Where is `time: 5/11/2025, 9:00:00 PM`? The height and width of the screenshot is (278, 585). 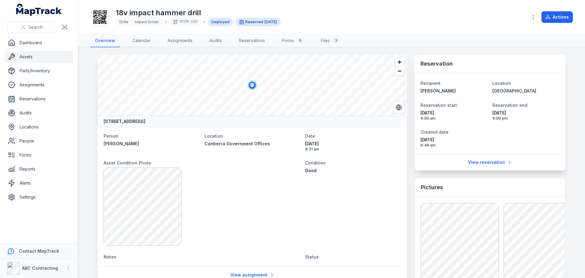
time: 5/11/2025, 9:00:00 PM is located at coordinates (526, 115).